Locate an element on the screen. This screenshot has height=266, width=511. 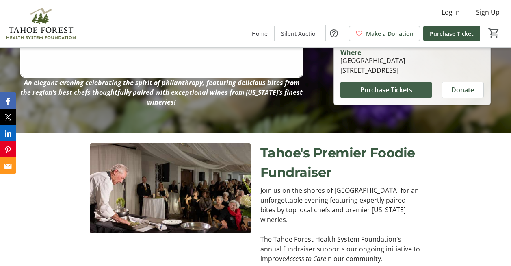
img: undefined is located at coordinates (170, 188).